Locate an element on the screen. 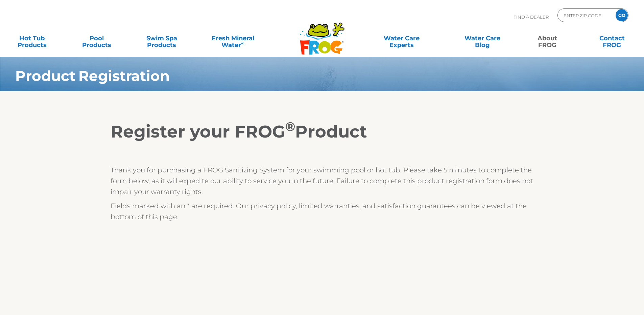 This screenshot has height=315, width=644. a: AboutFROG is located at coordinates (547, 38).